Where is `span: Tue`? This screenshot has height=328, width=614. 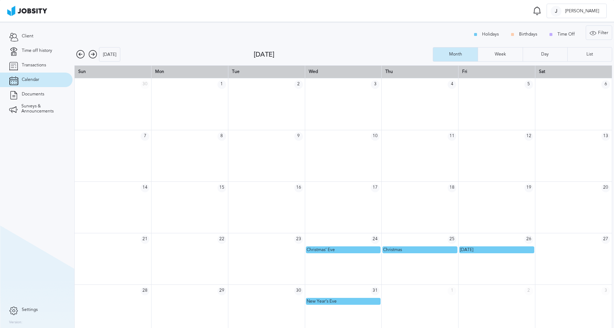
span: Tue is located at coordinates (236, 71).